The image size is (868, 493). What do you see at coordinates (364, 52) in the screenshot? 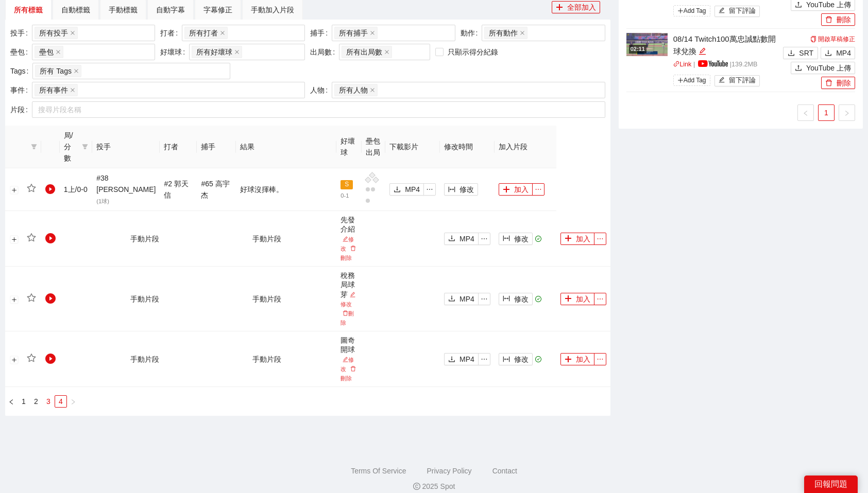
I see `span: 所有出局數` at bounding box center [364, 52].